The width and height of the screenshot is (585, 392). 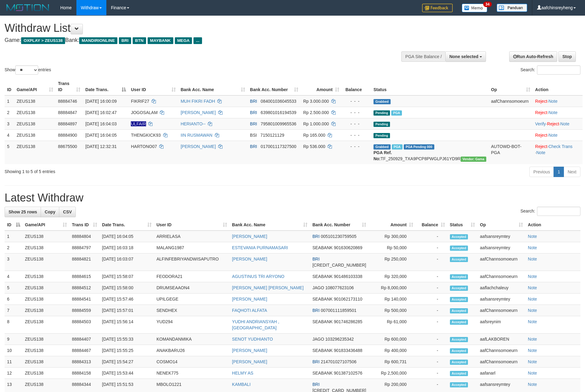 What do you see at coordinates (501, 325) in the screenshot?
I see `td: aafsreynim` at bounding box center [501, 325].